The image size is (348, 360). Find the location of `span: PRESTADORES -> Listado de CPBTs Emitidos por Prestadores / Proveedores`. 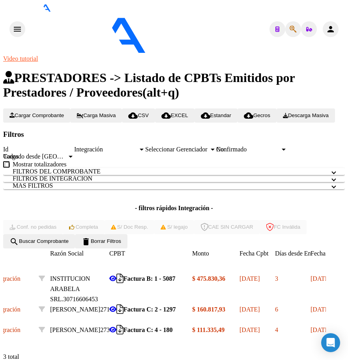

span: PRESTADORES -> Listado de CPBTs Emitidos por Prestadores / Proveedores is located at coordinates (149, 85).